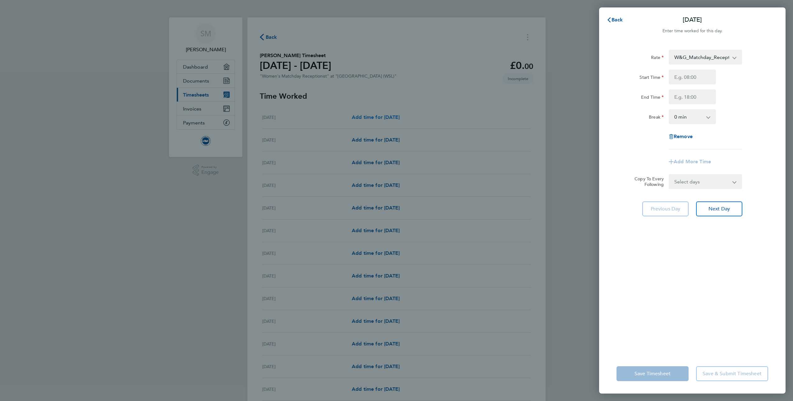 Image resolution: width=793 pixels, height=401 pixels. Describe the element at coordinates (692, 77) in the screenshot. I see `input: E.g. 08:00` at that location.